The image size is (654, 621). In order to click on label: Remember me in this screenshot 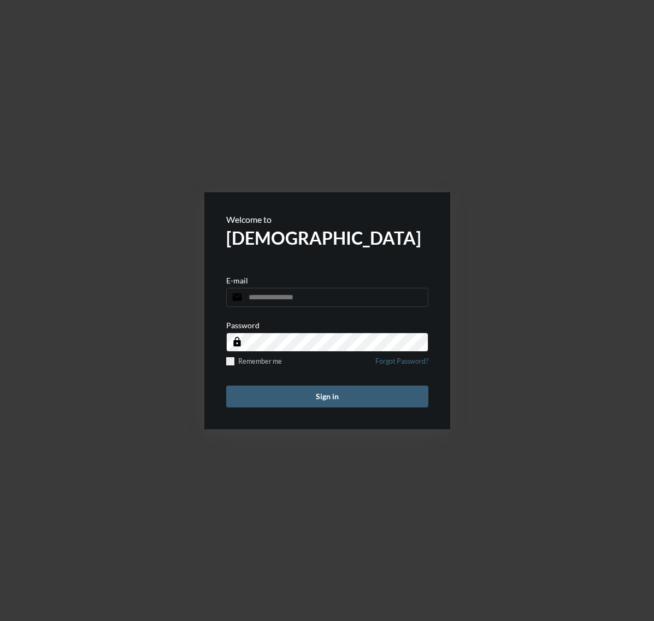, I will do `click(254, 361)`.